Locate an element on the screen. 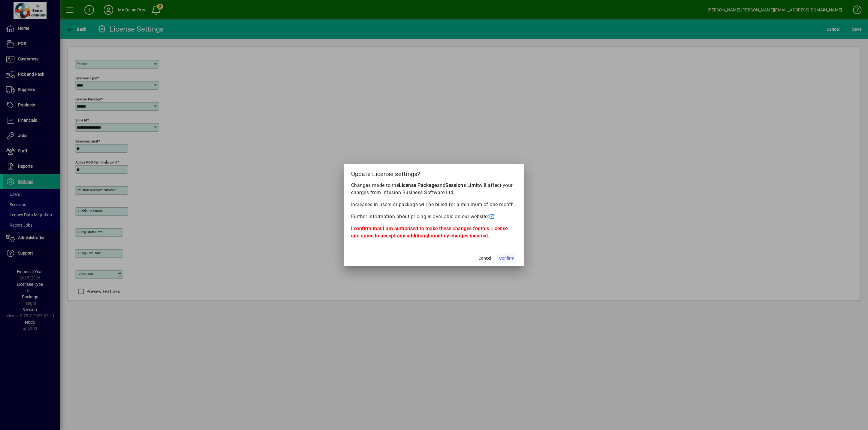 This screenshot has height=430, width=868. p: Increases in users or package will be billed for a minimum of one month. is located at coordinates (434, 205).